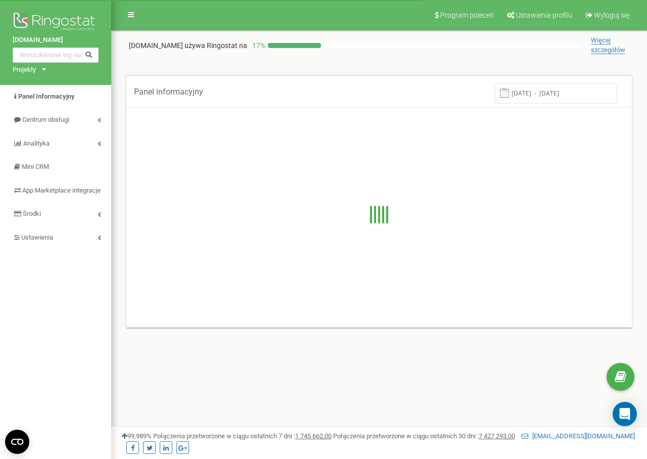 The width and height of the screenshot is (647, 459). Describe the element at coordinates (47, 96) in the screenshot. I see `span: Panel Informacyjny` at that location.